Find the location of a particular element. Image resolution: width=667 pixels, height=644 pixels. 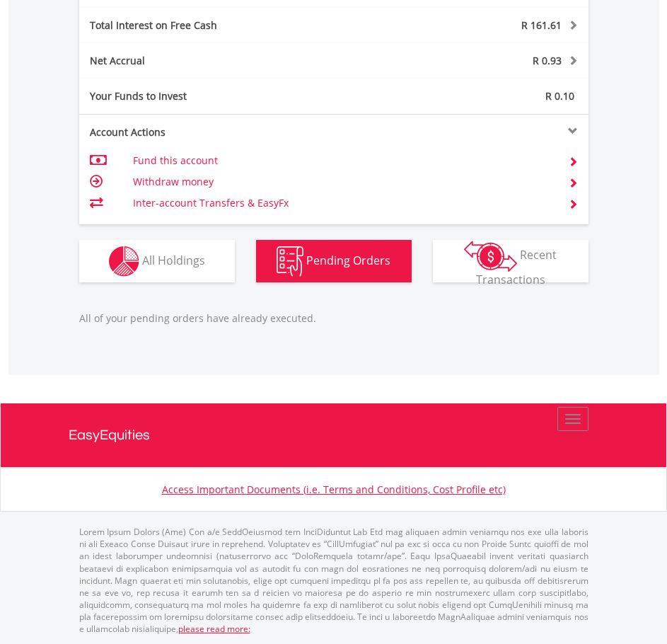

p: All of your pending orders have already executed. is located at coordinates (334, 319).